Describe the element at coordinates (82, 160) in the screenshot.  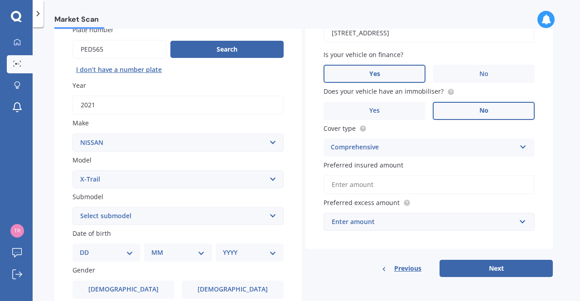
I see `span: Model` at that location.